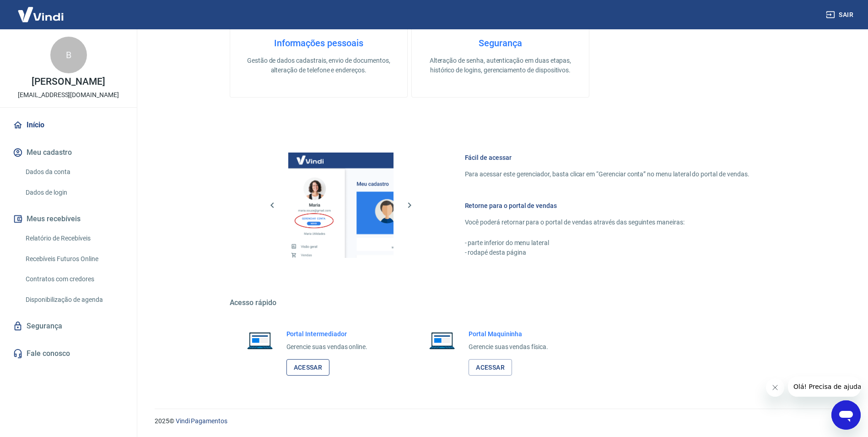  What do you see at coordinates (41, 14) in the screenshot?
I see `img: Vindi` at bounding box center [41, 14].